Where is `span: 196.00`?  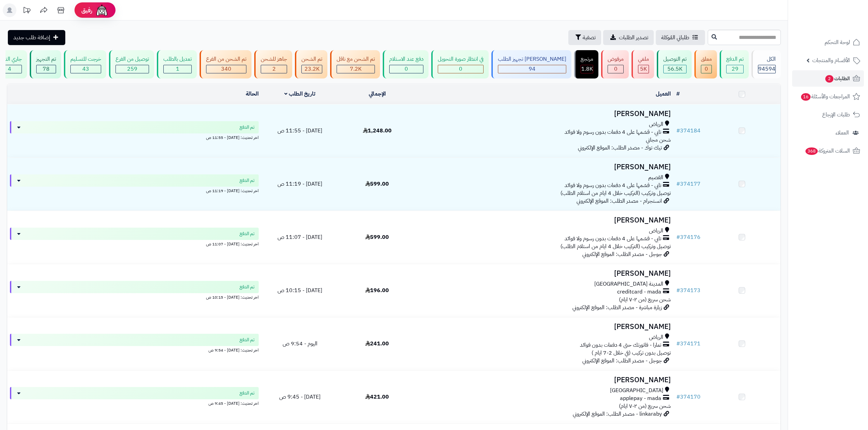
span: 196.00 is located at coordinates (377, 291).